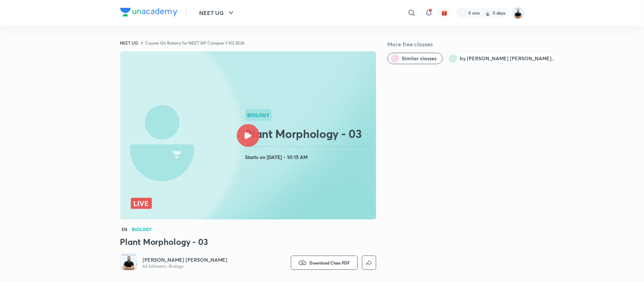 This screenshot has height=282, width=644. Describe the element at coordinates (217, 13) in the screenshot. I see `button: NEET UG` at that location.